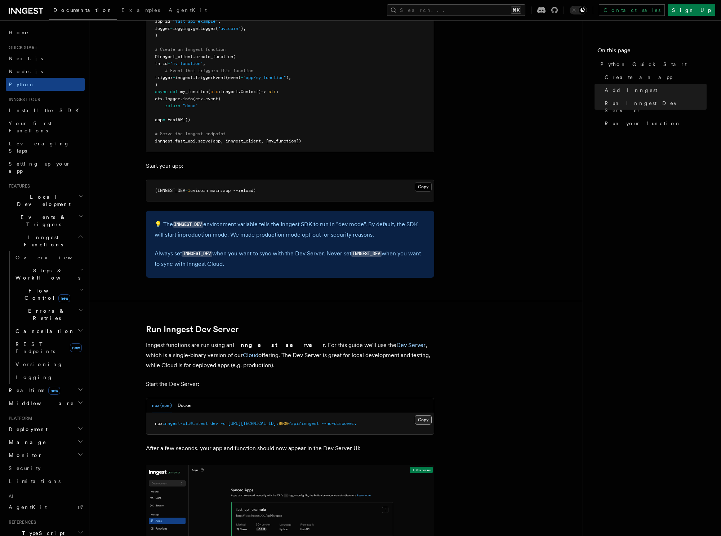 The height and width of the screenshot is (536, 721). Describe the element at coordinates (49, 377) in the screenshot. I see `a: Logging` at that location.